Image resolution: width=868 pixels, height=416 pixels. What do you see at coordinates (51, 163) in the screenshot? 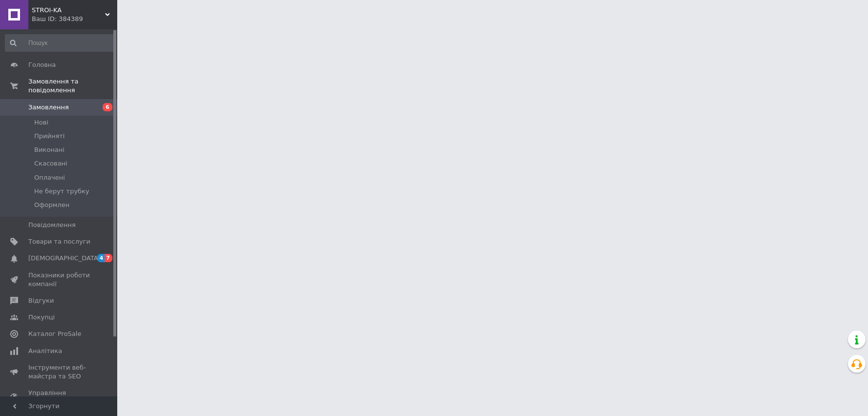
I see `span: Скасовані` at bounding box center [51, 163].